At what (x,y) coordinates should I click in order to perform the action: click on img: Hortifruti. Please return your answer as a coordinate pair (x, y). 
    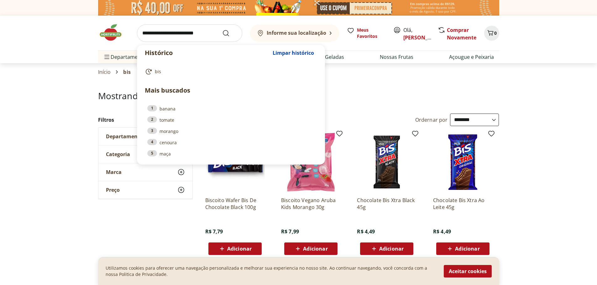
    Looking at the image, I should click on (114, 33).